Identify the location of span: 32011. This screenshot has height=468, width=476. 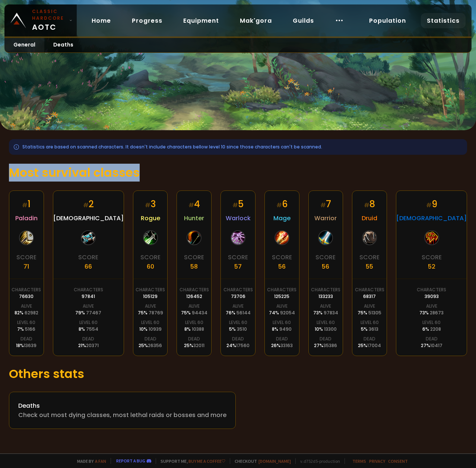
(199, 345).